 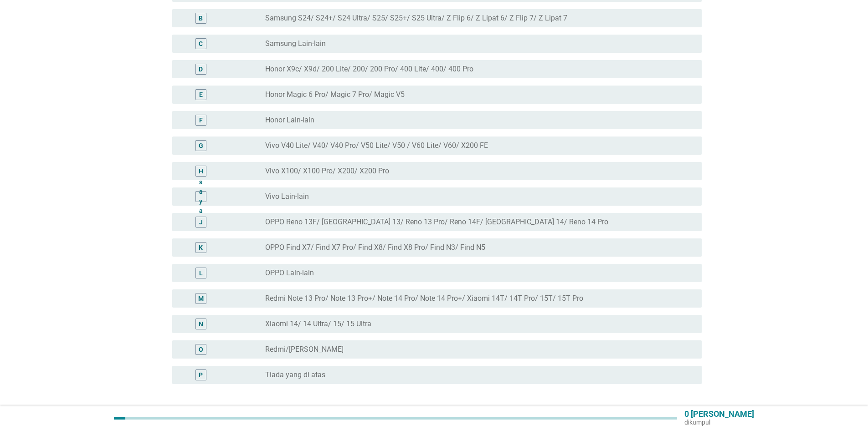 I want to click on font: Xiaomi 14/ 14 Ultra/ 15/ 15 Ultra, so click(x=318, y=323).